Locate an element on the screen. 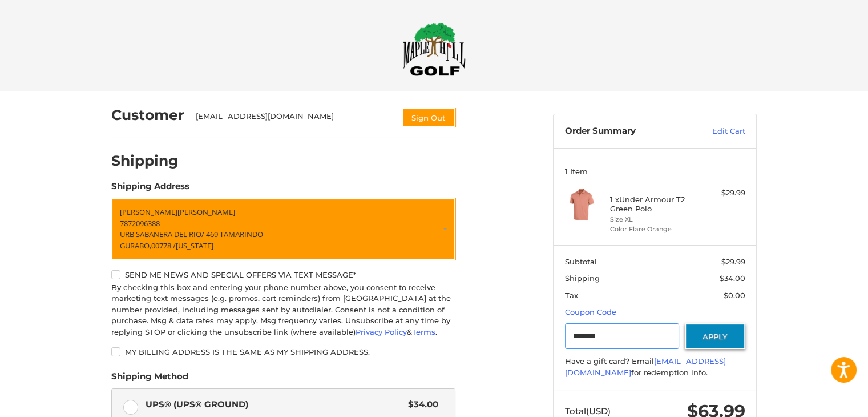 The image size is (868, 417). a: Enter or select a different address is located at coordinates (283, 229).